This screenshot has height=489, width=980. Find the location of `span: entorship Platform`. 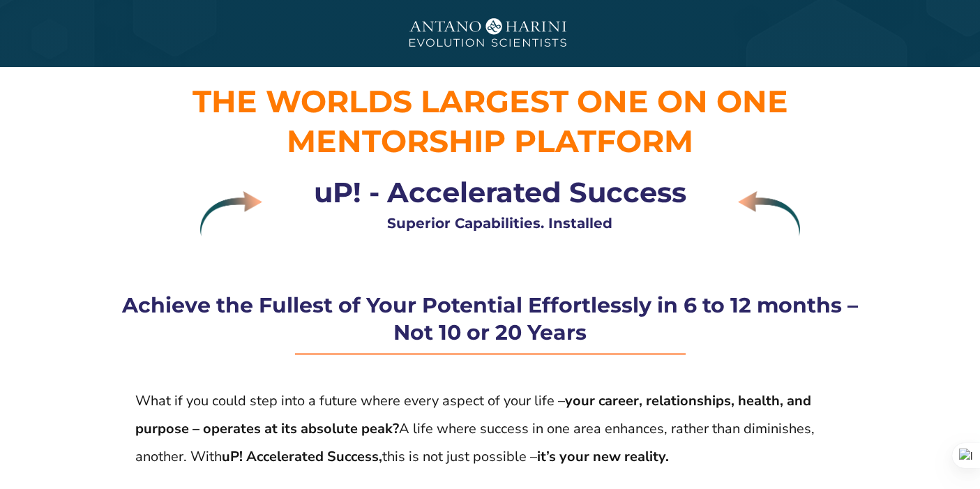

span: entorship Platform is located at coordinates (504, 141).